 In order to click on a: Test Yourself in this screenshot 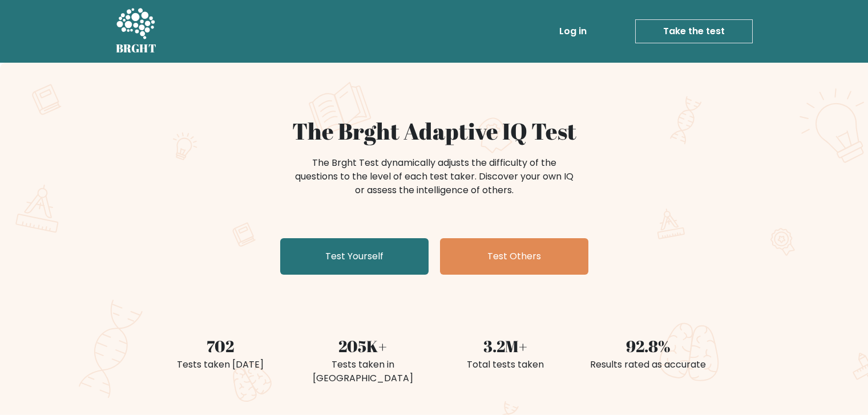, I will do `click(354, 256)`.